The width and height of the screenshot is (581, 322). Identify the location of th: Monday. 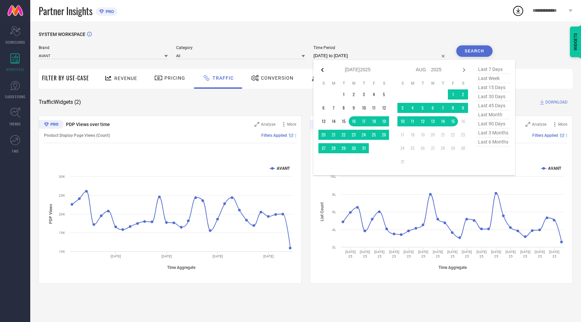
(333, 83).